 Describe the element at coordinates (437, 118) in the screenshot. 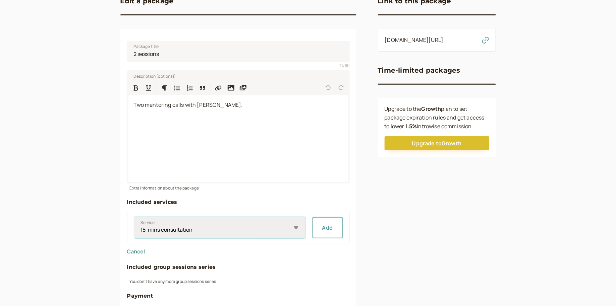

I see `p: Upgrade to the plan to set package expiration rules and get access to lower Introwise commission.` at that location.